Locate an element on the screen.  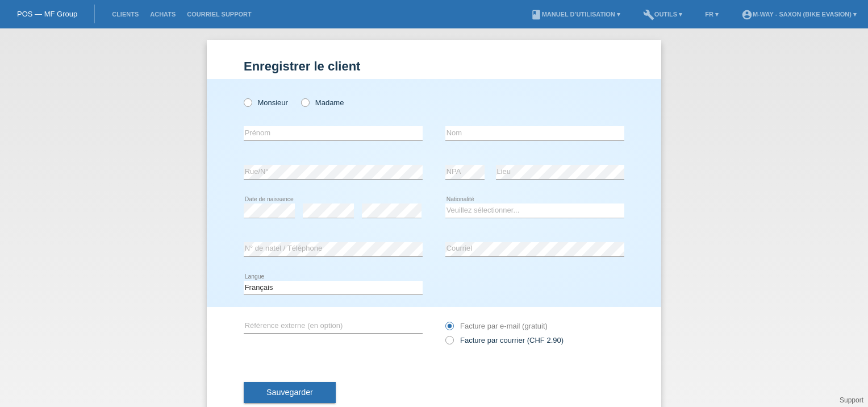
a: buildOutils ▾ is located at coordinates (662, 14).